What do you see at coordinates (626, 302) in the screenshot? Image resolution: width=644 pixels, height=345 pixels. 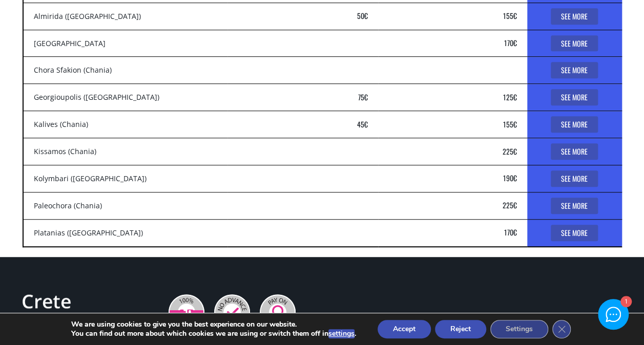 I see `div: 1` at bounding box center [626, 302].